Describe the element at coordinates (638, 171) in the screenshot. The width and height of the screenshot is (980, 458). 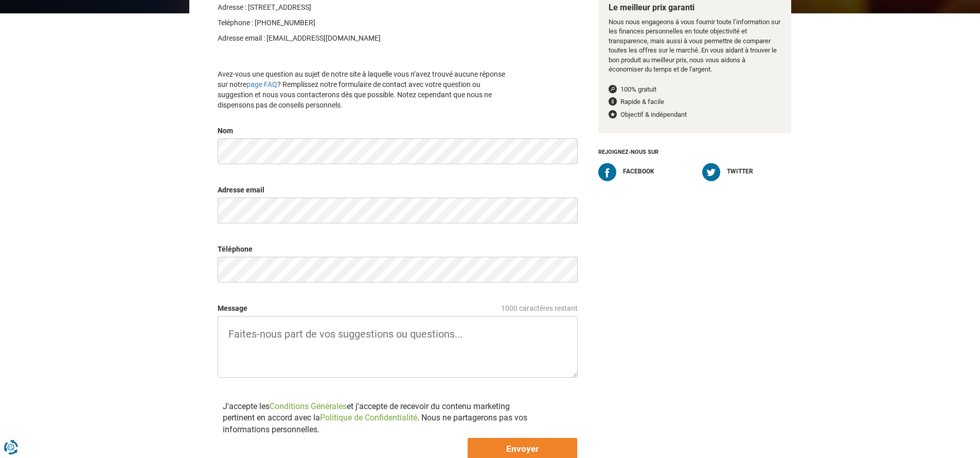
I see `span: Facebook` at that location.